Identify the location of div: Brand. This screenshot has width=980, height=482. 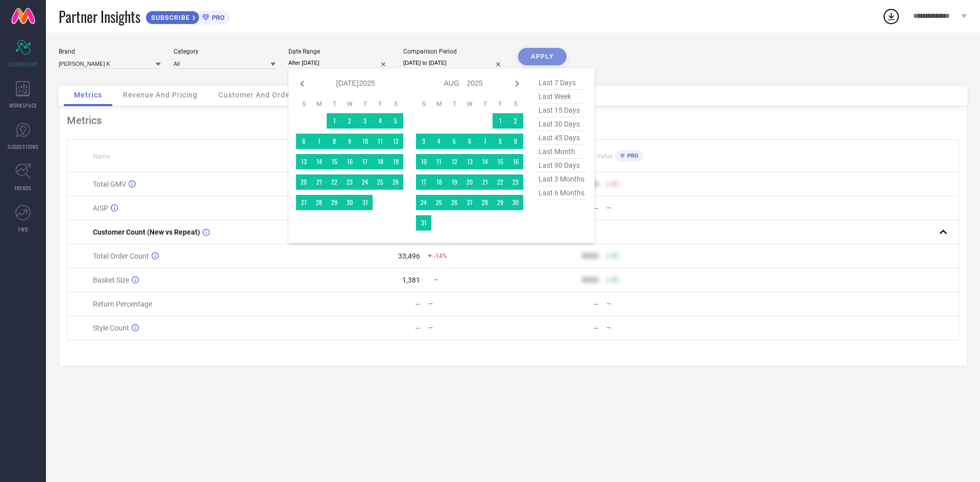
(110, 52).